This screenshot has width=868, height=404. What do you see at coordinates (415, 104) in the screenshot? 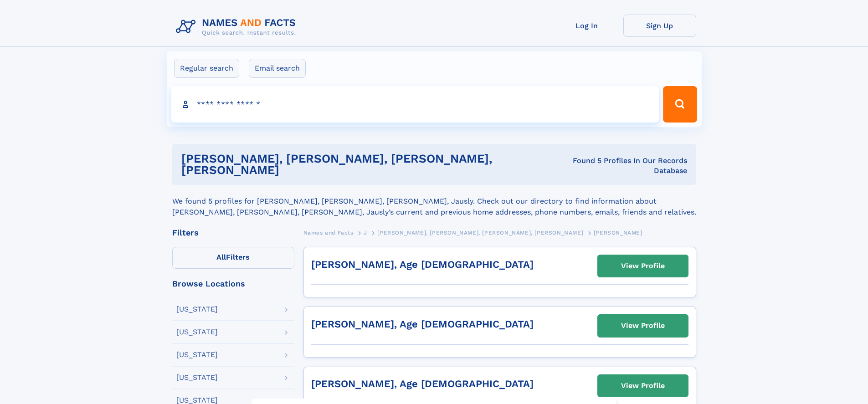
I see `input: search input` at bounding box center [415, 104].